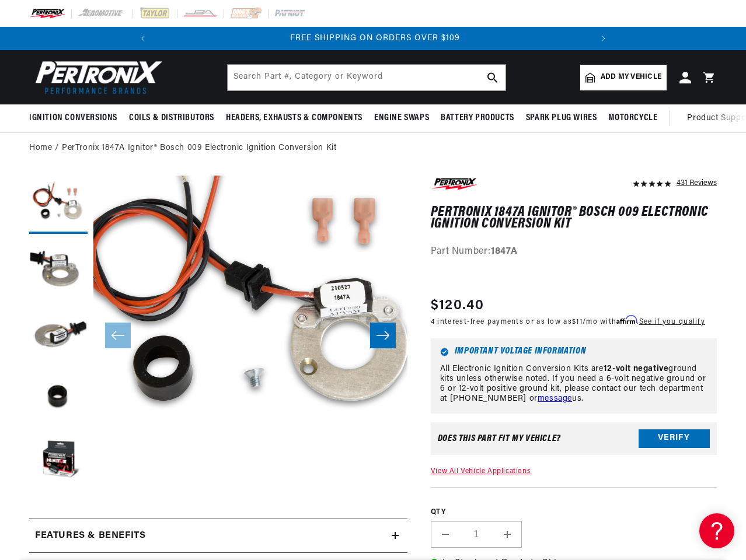  Describe the element at coordinates (58, 333) in the screenshot. I see `button: Load image 3 in gallery view` at that location.